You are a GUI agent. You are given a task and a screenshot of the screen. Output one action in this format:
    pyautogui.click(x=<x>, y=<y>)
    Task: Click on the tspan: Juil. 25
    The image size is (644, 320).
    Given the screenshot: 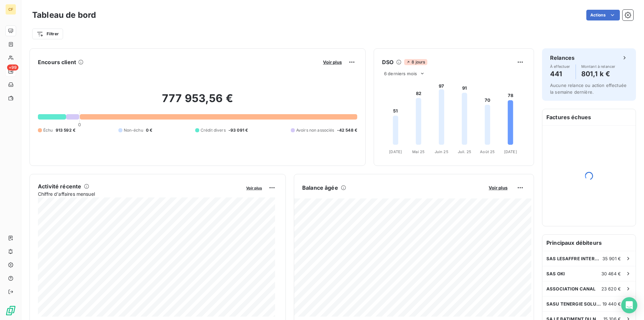 What is the action you would take?
    pyautogui.click(x=465, y=152)
    